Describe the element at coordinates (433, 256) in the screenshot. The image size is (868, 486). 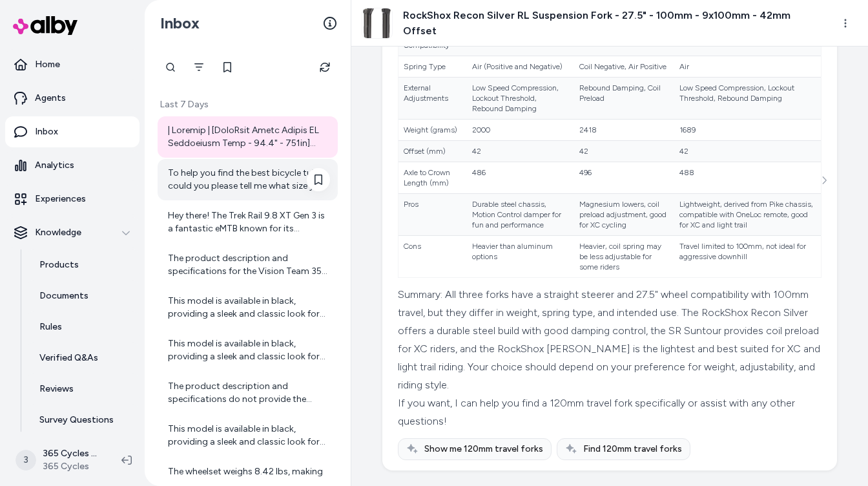
I see `td: Cons` at that location.